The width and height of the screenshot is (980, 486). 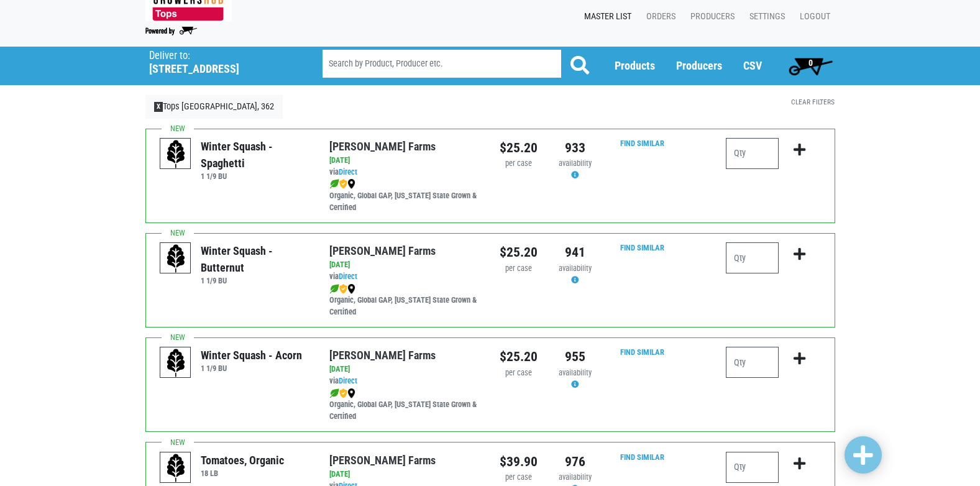 What do you see at coordinates (764, 17) in the screenshot?
I see `a: Settings` at bounding box center [764, 17].